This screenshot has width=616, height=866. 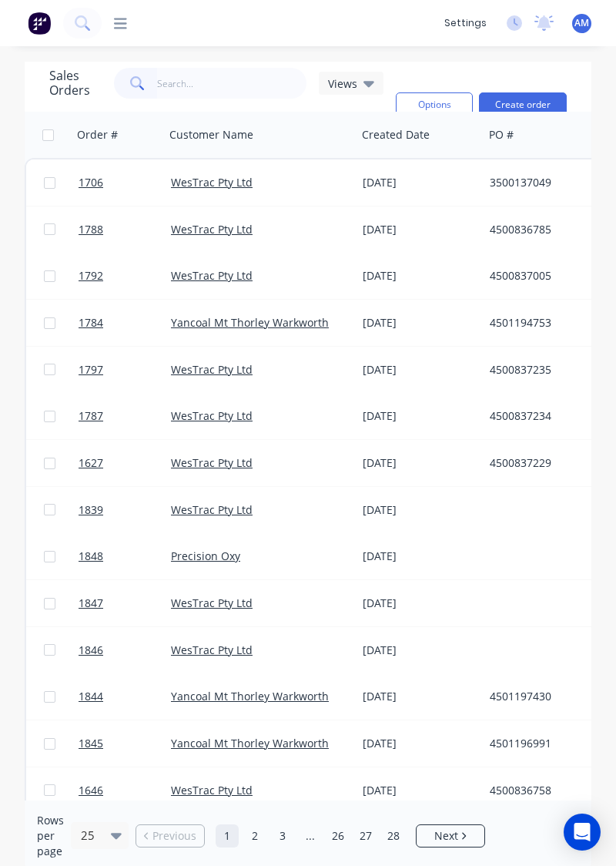 What do you see at coordinates (125, 183) in the screenshot?
I see `a: 1706` at bounding box center [125, 183].